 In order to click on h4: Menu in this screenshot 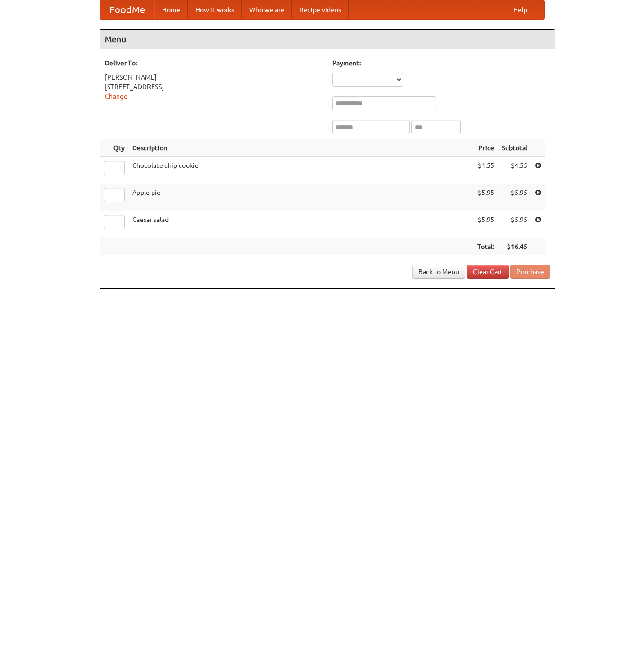, I will do `click(327, 39)`.